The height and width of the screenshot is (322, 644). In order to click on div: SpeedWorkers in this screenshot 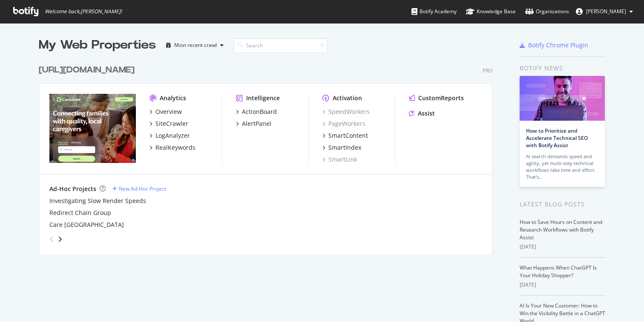, I will do `click(346, 112)`.